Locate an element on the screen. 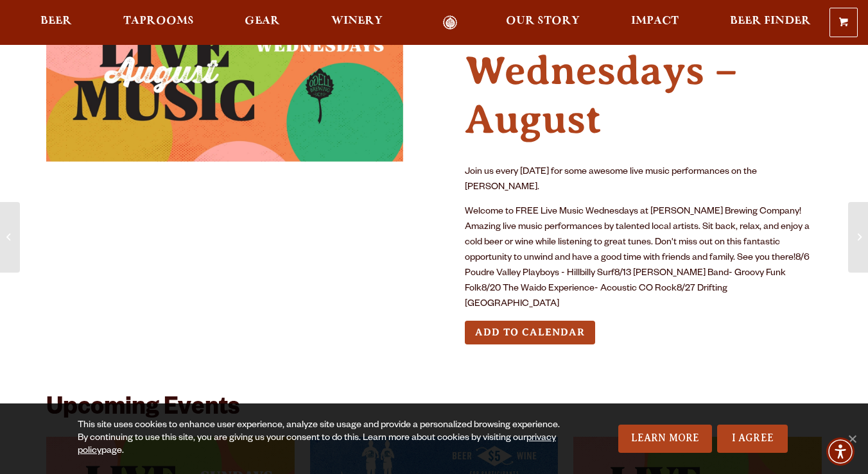 The image size is (868, 474). div: This site uses cookies to enhance user experience, analyze site usage and provide a personalized ... is located at coordinates (319, 439).